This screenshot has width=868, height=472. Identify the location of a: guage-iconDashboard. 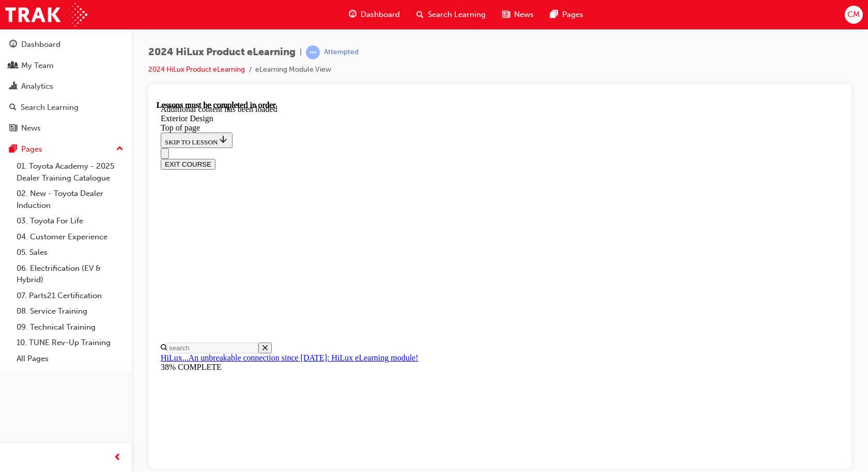
(374, 15).